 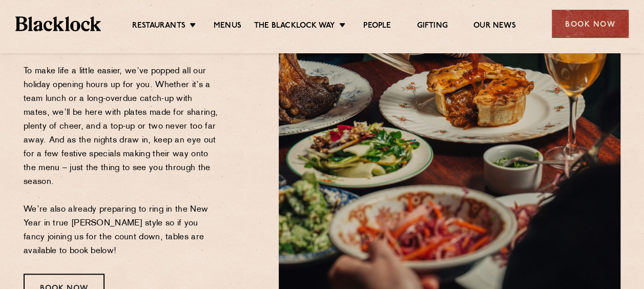 I want to click on a: Gifting, so click(x=432, y=27).